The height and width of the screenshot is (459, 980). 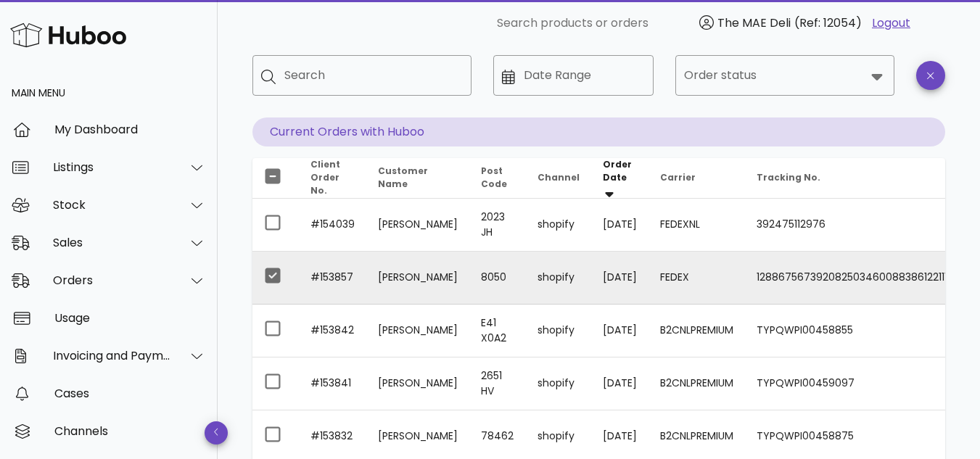 I want to click on span: Client Order No., so click(x=325, y=177).